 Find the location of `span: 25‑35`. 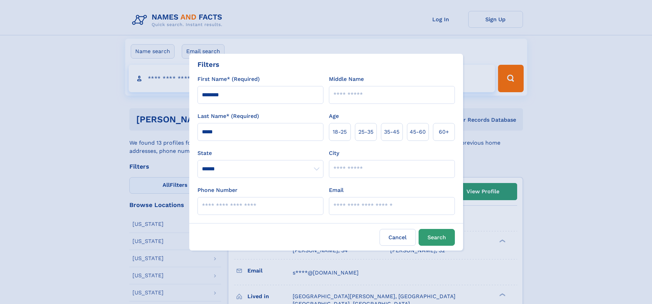

span: 25‑35 is located at coordinates (366, 132).